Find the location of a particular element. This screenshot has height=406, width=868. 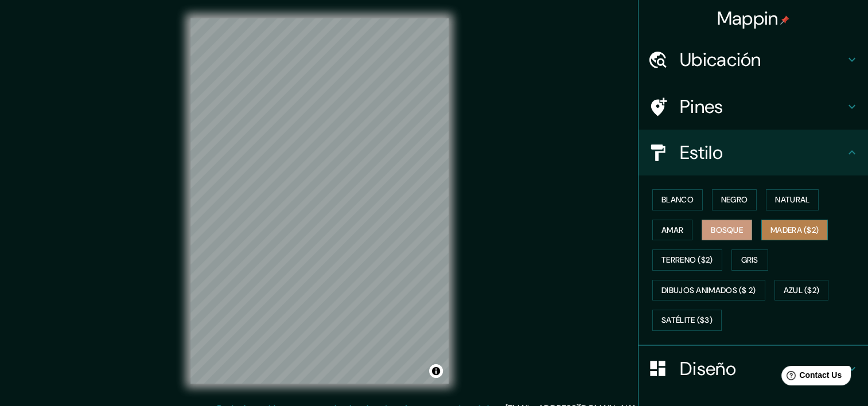

font: Madera ($2) is located at coordinates (794, 230).